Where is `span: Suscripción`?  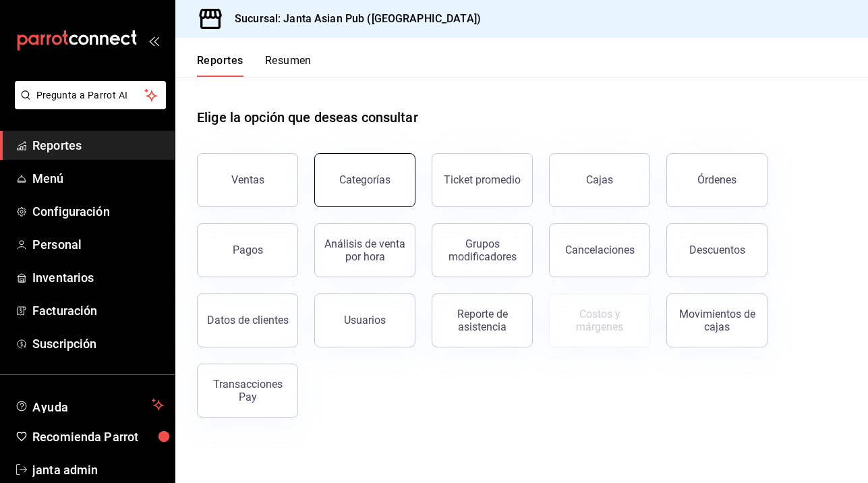
span: Suscripción is located at coordinates (98, 343).